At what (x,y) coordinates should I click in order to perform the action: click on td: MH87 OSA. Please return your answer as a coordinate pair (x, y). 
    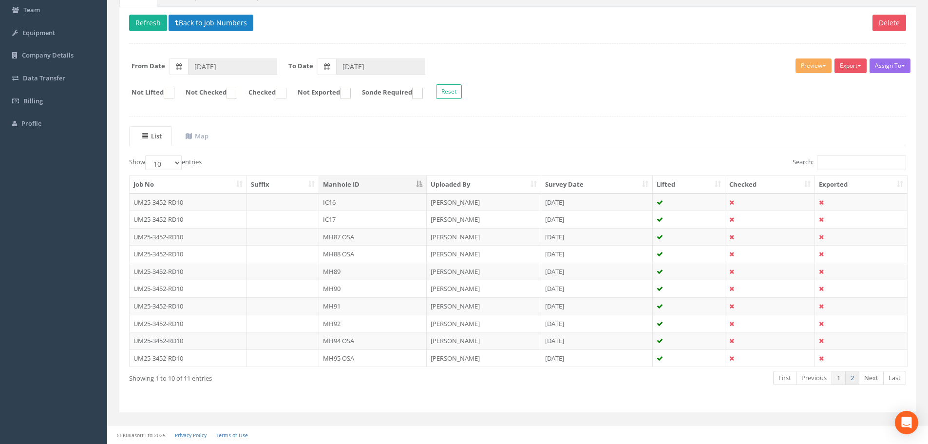
    Looking at the image, I should click on (372, 237).